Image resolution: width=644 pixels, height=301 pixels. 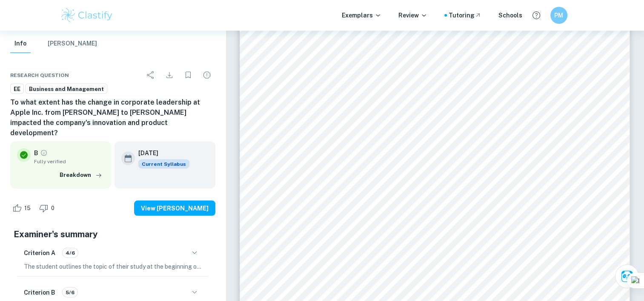 What do you see at coordinates (87, 15) in the screenshot?
I see `a: Clastify logo` at bounding box center [87, 15].